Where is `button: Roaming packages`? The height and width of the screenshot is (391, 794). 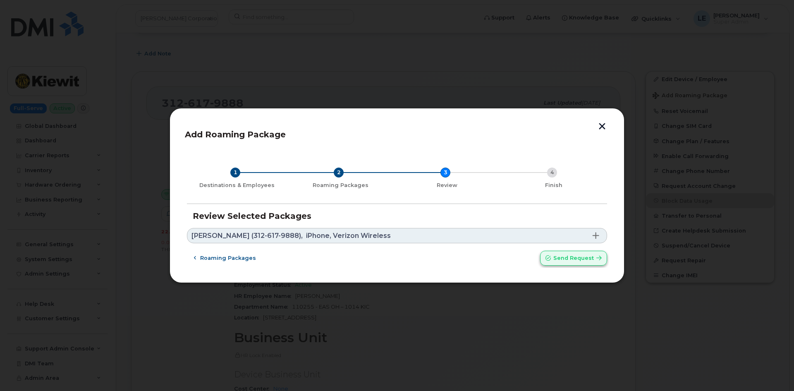 button: Roaming packages is located at coordinates (225, 258).